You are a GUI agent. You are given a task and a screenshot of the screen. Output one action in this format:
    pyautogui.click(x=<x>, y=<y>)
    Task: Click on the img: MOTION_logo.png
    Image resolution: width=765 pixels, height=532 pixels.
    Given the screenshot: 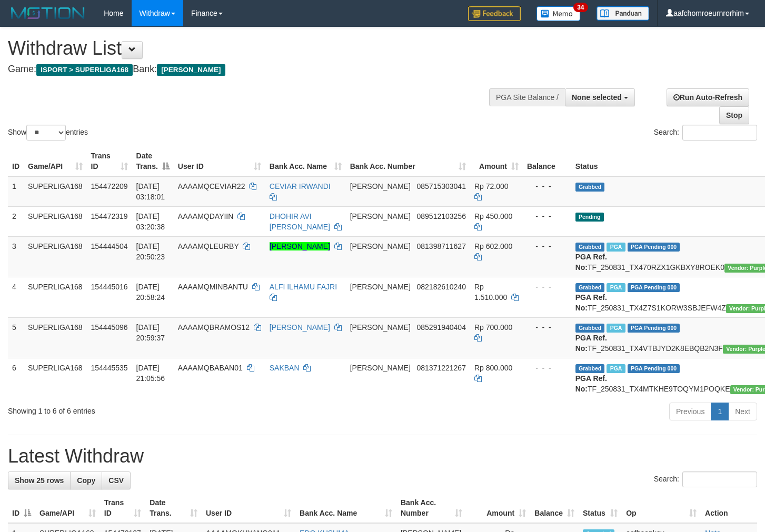 What is the action you would take?
    pyautogui.click(x=48, y=13)
    